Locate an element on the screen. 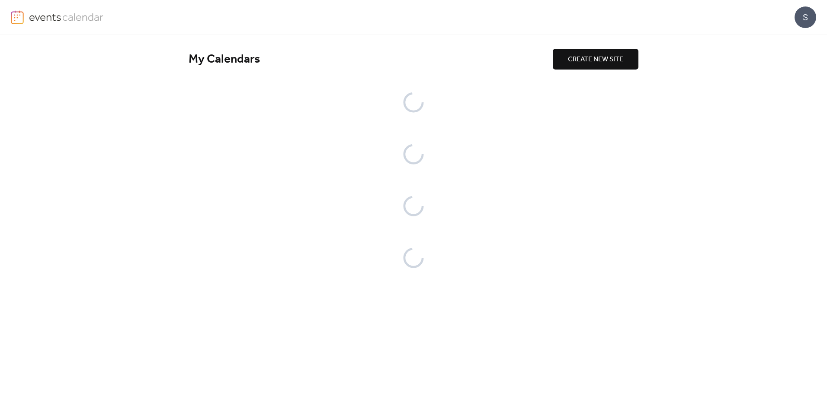  img: logo-type is located at coordinates (66, 17).